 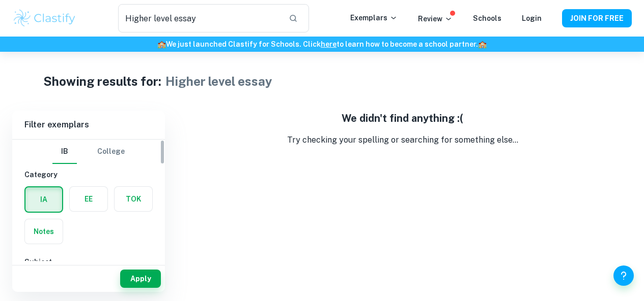 What do you see at coordinates (44, 232) in the screenshot?
I see `button: Notes` at bounding box center [44, 232].